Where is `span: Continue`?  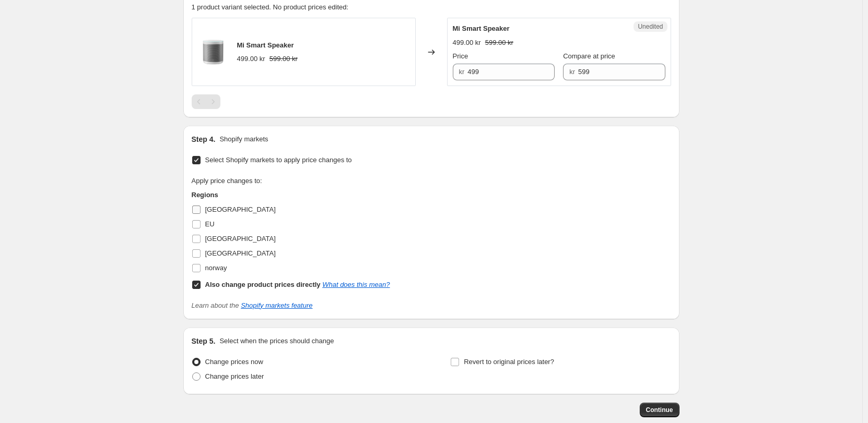
span: Continue is located at coordinates (660, 410).